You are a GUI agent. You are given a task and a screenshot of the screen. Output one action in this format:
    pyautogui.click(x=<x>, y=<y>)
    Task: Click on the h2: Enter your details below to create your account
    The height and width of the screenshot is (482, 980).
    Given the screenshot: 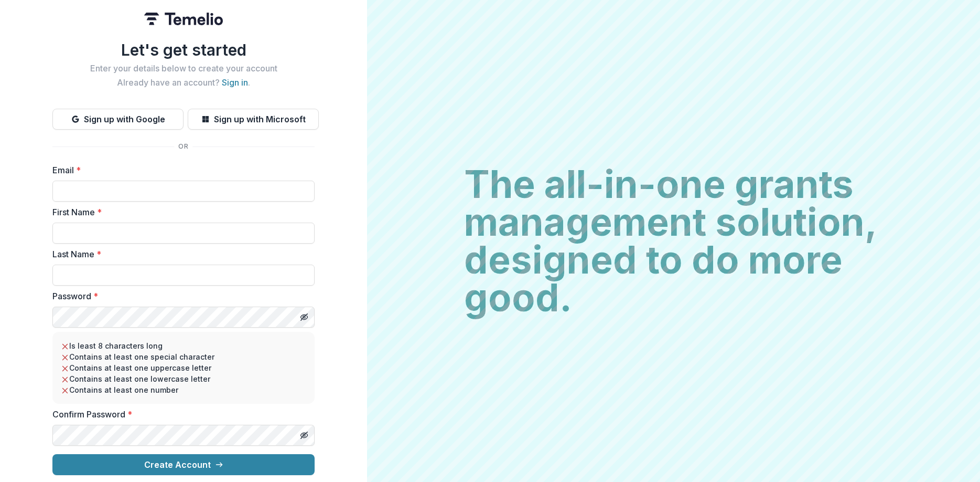 What is the action you would take?
    pyautogui.click(x=184, y=69)
    